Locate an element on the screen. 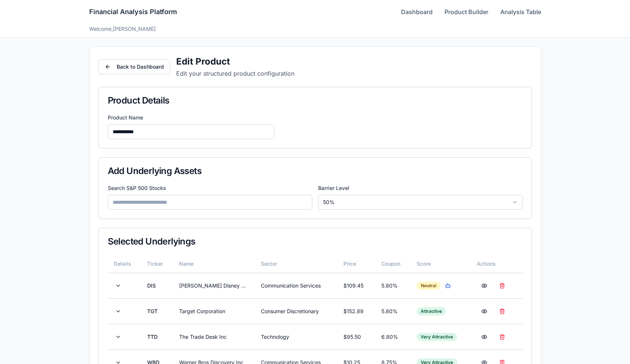 The image size is (630, 364). div: Attractive is located at coordinates (431, 311).